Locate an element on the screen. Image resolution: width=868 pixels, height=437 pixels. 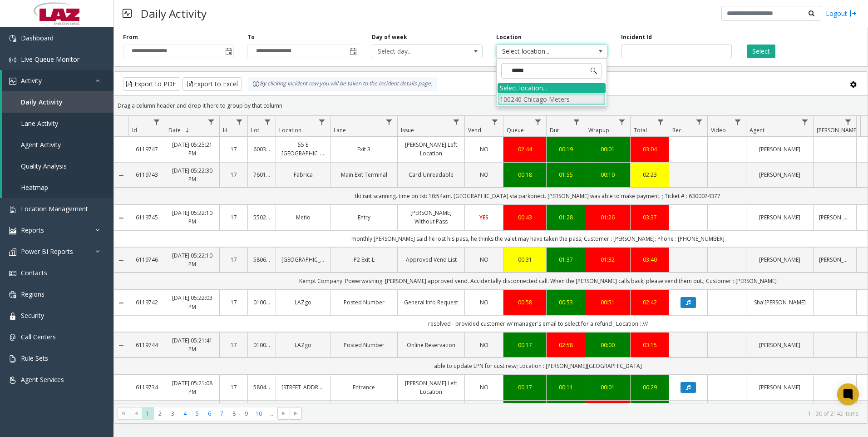
div: 00:19 is located at coordinates (566, 149).